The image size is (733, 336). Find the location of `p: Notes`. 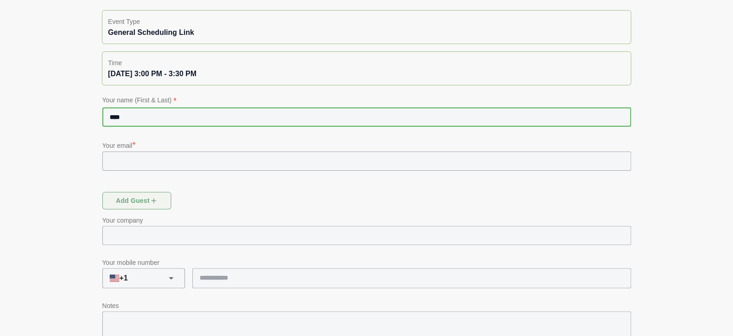

p: Notes is located at coordinates (367, 306).